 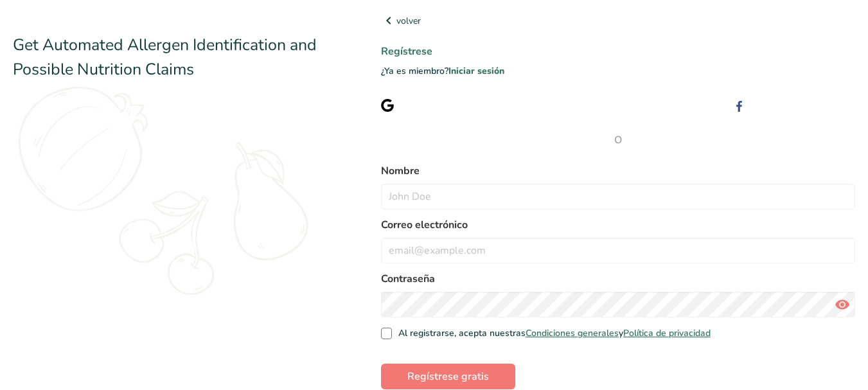 What do you see at coordinates (76, 20) in the screenshot?
I see `img: Food Label Maker` at bounding box center [76, 20].